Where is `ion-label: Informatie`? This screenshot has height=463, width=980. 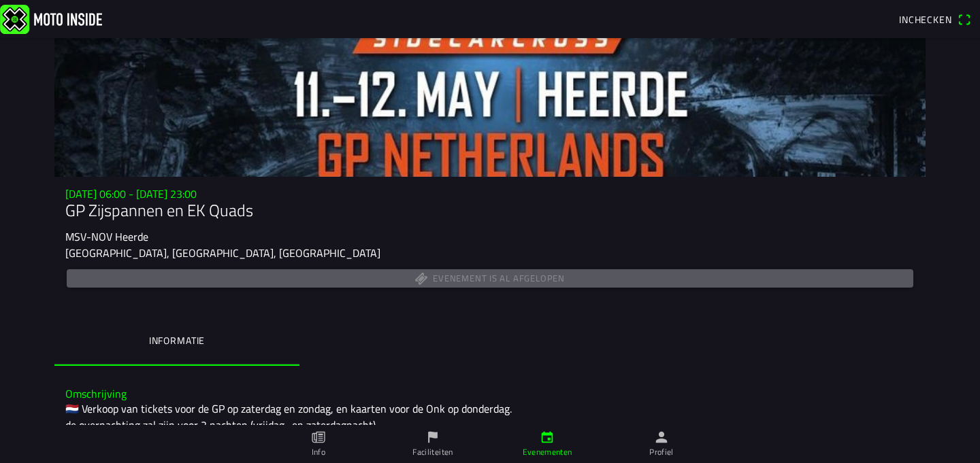 ion-label: Informatie is located at coordinates (177, 341).